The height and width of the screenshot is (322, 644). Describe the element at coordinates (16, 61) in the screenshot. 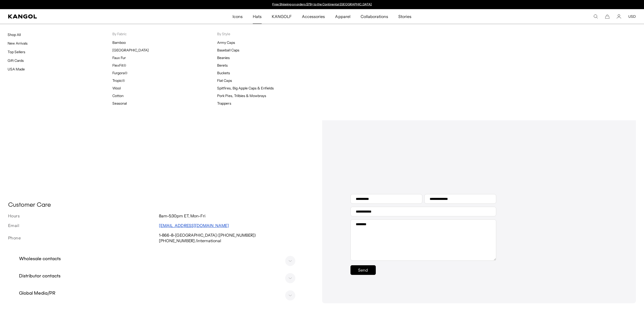

I see `a: Gift Cards` at that location.